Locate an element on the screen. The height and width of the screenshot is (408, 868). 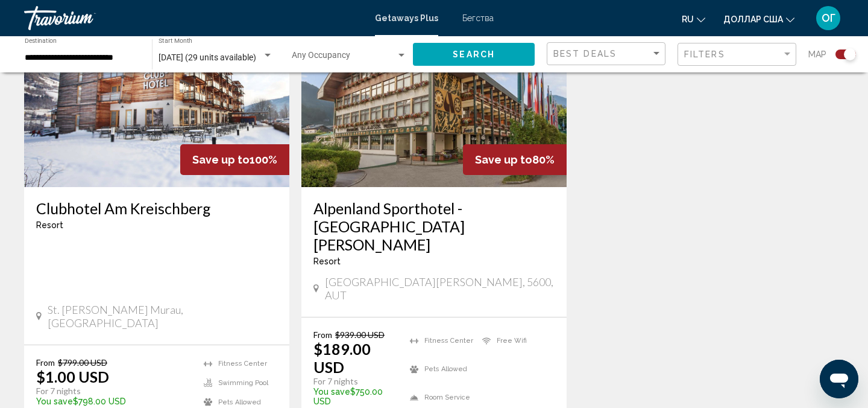
a: Getaways Plus is located at coordinates (406, 18).